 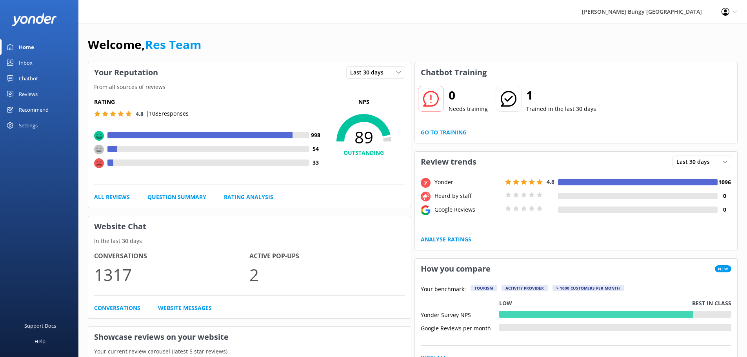 What do you see at coordinates (249, 241) in the screenshot?
I see `p: In the last 30 days` at bounding box center [249, 241].